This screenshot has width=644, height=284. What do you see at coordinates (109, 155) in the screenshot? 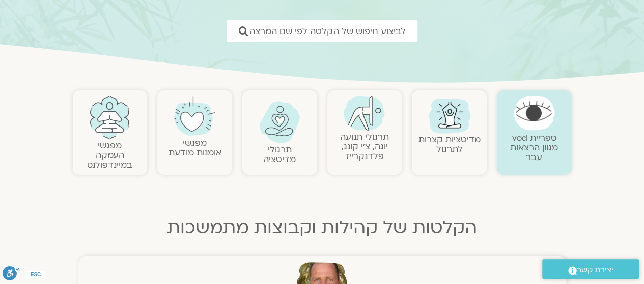
I see `a: מפגשיהעמקה במיינדפולנס` at bounding box center [109, 155].